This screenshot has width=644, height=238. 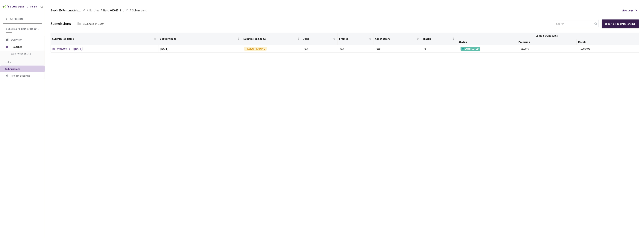 I want to click on th: Jobs, so click(x=320, y=39).